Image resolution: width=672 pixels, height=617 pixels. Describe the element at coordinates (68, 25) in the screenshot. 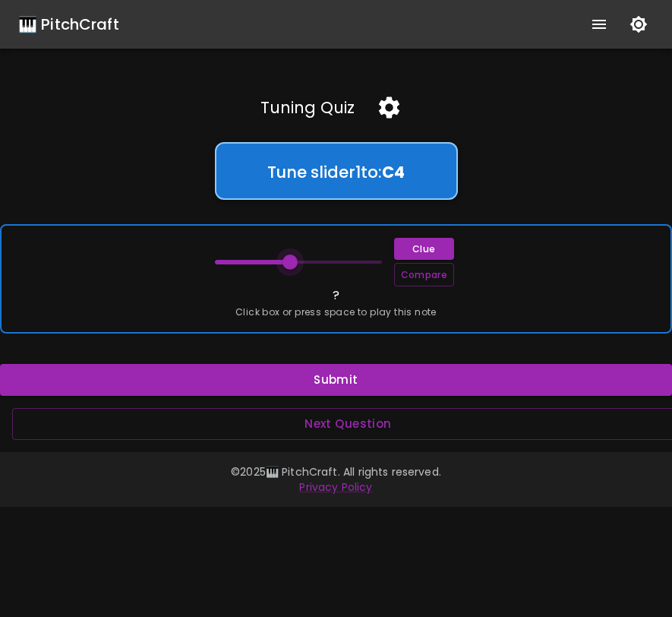

I see `div: 🎹 PitchCraft` at that location.